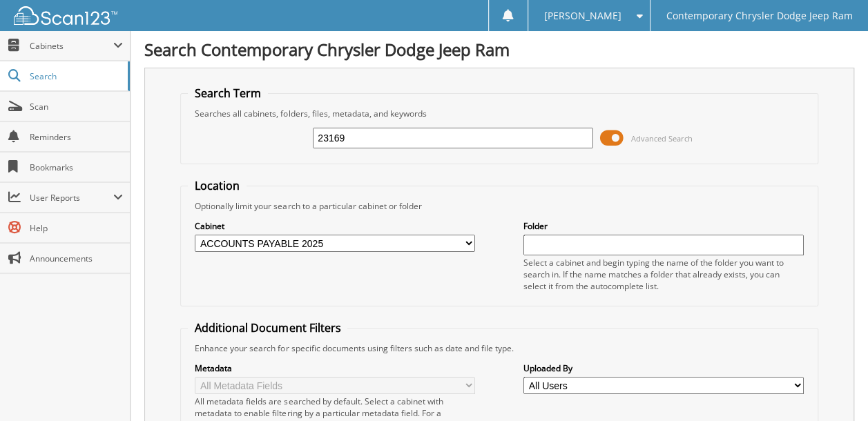  I want to click on span: Announcements, so click(76, 258).